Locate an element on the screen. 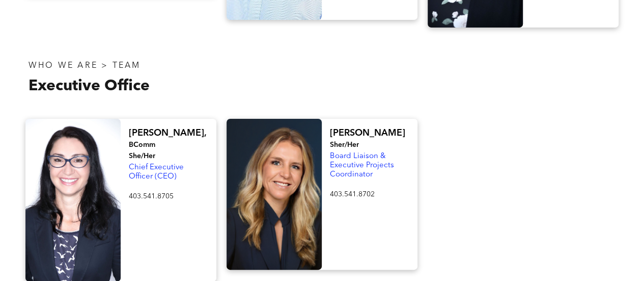  span: 403.541.8702 is located at coordinates (352, 194).